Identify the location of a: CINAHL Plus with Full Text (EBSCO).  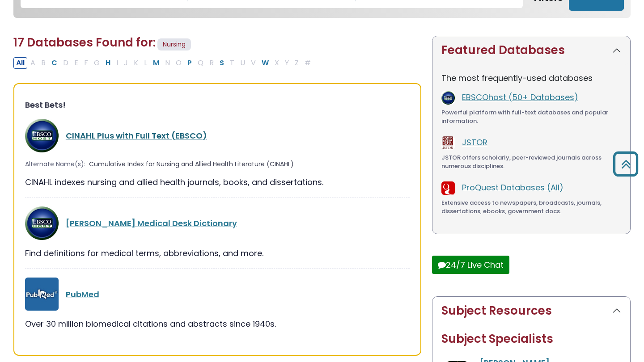
(137, 135).